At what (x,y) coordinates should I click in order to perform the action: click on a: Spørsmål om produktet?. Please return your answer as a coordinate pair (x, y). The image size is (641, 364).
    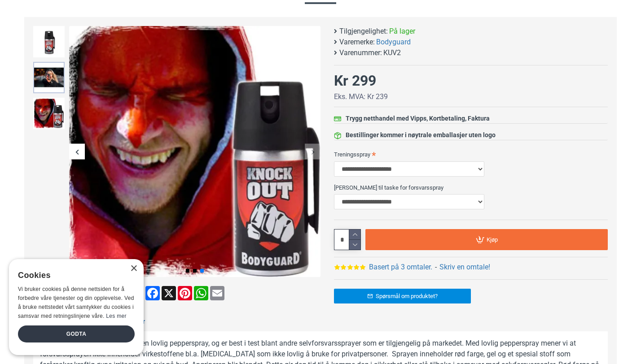
    Looking at the image, I should click on (402, 296).